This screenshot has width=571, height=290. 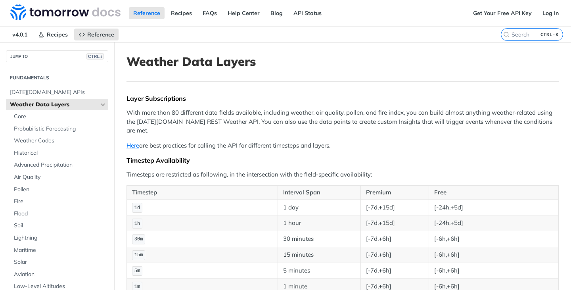 I want to click on span: Reference, so click(x=101, y=35).